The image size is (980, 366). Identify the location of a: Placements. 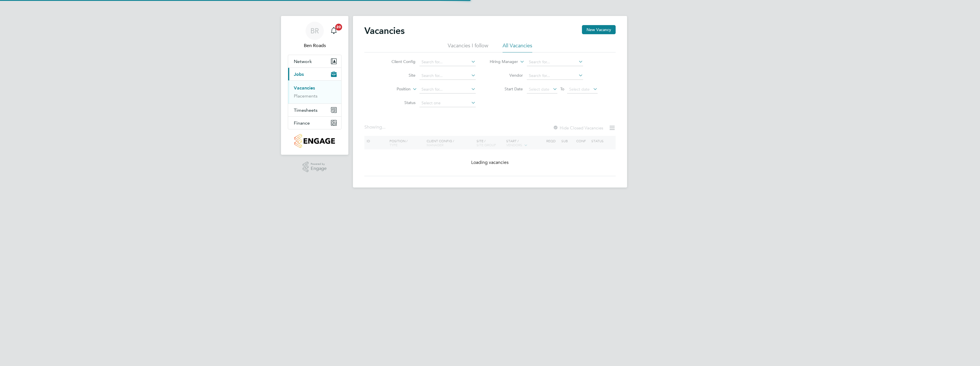
(306, 96).